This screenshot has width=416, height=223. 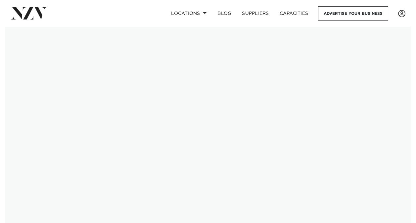 I want to click on a: Capacities, so click(x=294, y=13).